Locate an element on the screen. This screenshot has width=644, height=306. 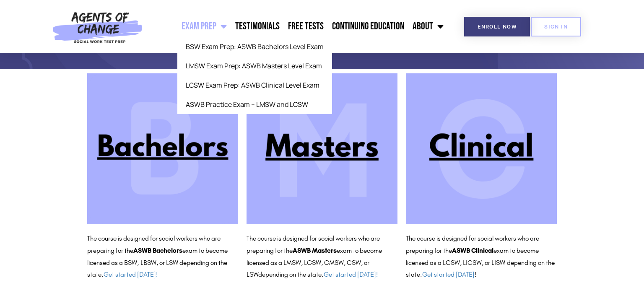
ul: Exam Prep is located at coordinates (255, 76).